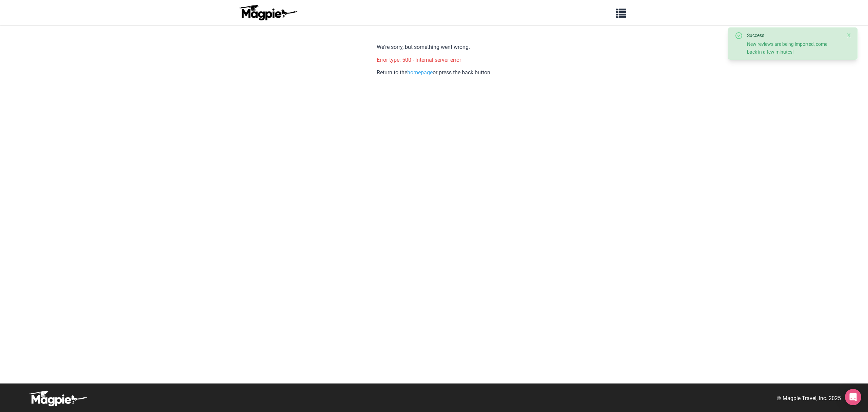  I want to click on img: logo-ab69f6fb50320c5b225c76a69d11143b.png, so click(268, 12).